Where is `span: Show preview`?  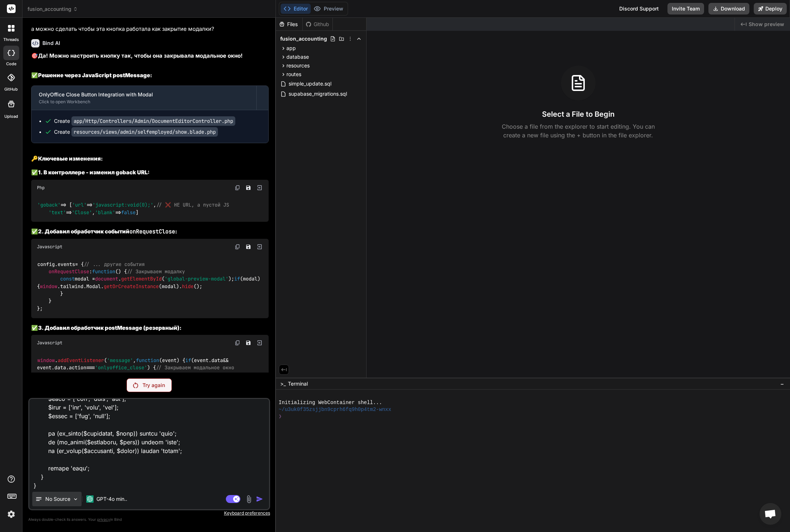
span: Show preview is located at coordinates (767, 25).